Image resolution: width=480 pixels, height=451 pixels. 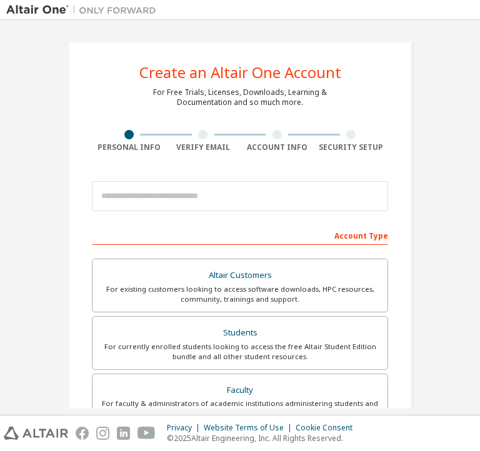 What do you see at coordinates (240, 391) in the screenshot?
I see `div: Faculty` at bounding box center [240, 391].